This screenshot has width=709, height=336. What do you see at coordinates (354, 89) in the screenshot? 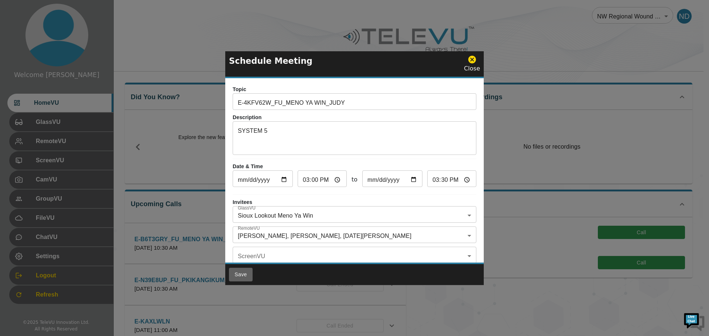
I see `p: Topic` at bounding box center [354, 89].